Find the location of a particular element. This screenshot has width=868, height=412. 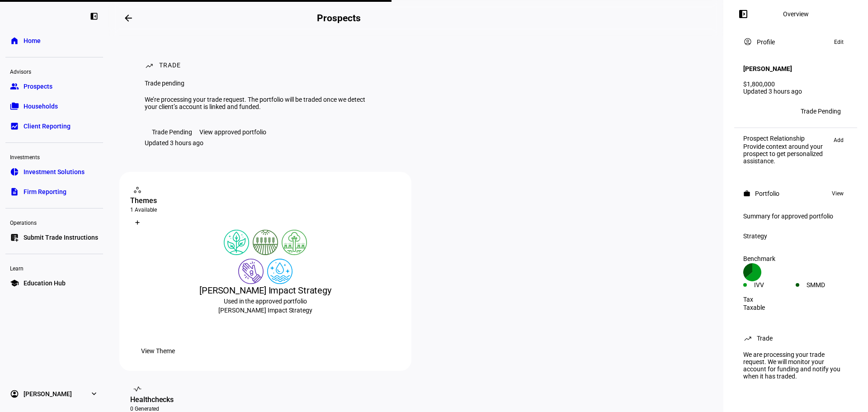

img: climateChange.colored.svg is located at coordinates (236, 243).